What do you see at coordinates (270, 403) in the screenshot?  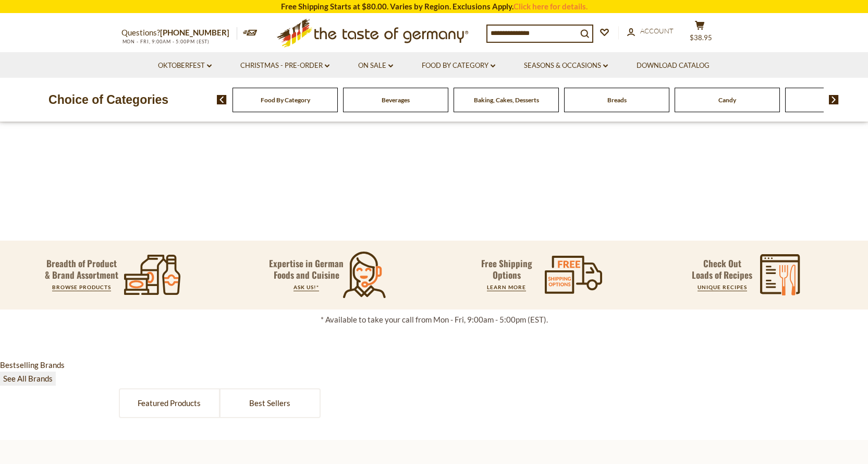 I see `a: Best Sellers` at bounding box center [270, 403].